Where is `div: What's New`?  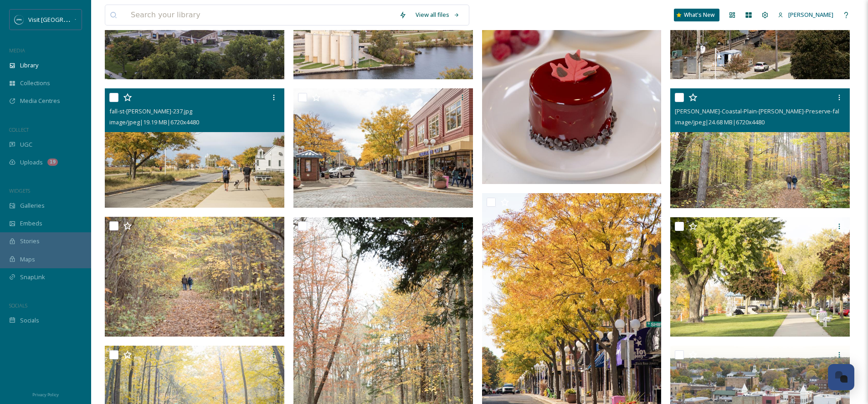
div: What's New is located at coordinates (697, 15).